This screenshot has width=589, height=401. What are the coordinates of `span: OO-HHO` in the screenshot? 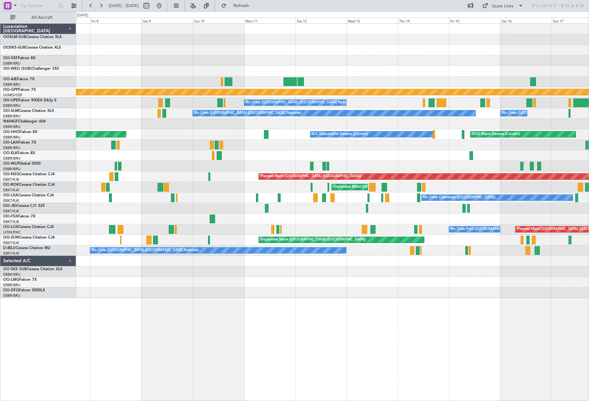 It's located at (12, 132).